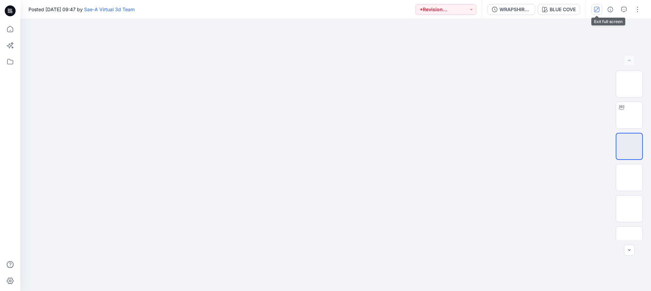  I want to click on button: Details, so click(610, 9).